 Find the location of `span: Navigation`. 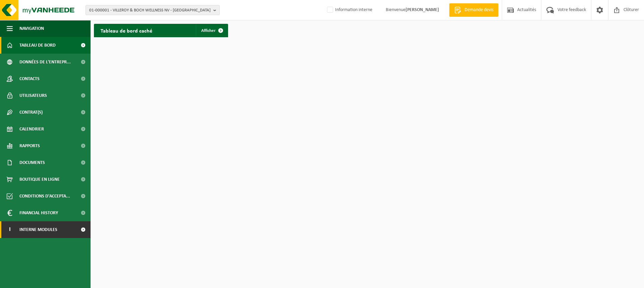

span: Navigation is located at coordinates (31, 29).